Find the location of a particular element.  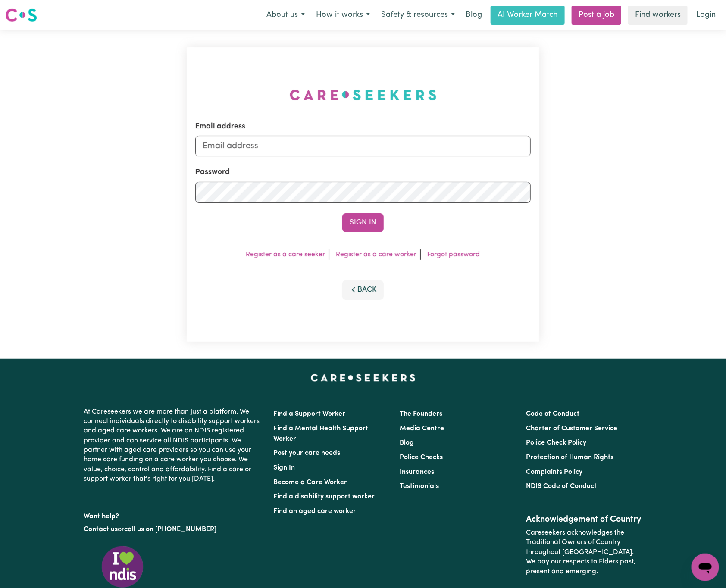

a: Register as a care seeker is located at coordinates (286, 255).